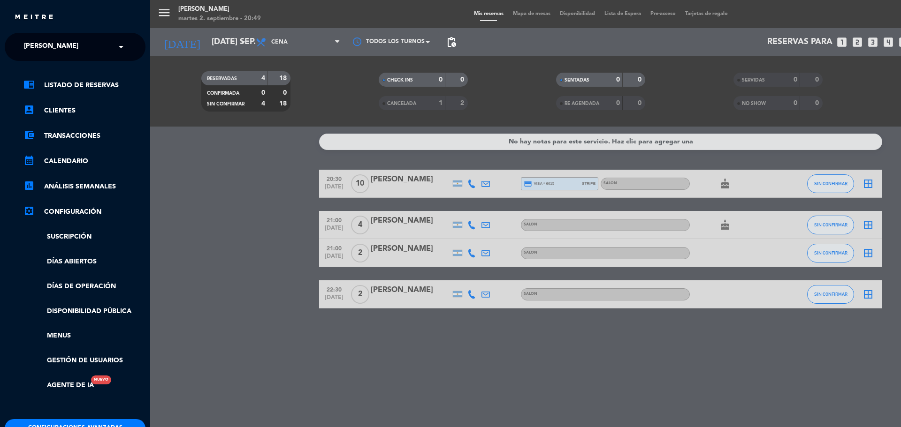 This screenshot has height=427, width=901. I want to click on a: account_boxClientes, so click(84, 111).